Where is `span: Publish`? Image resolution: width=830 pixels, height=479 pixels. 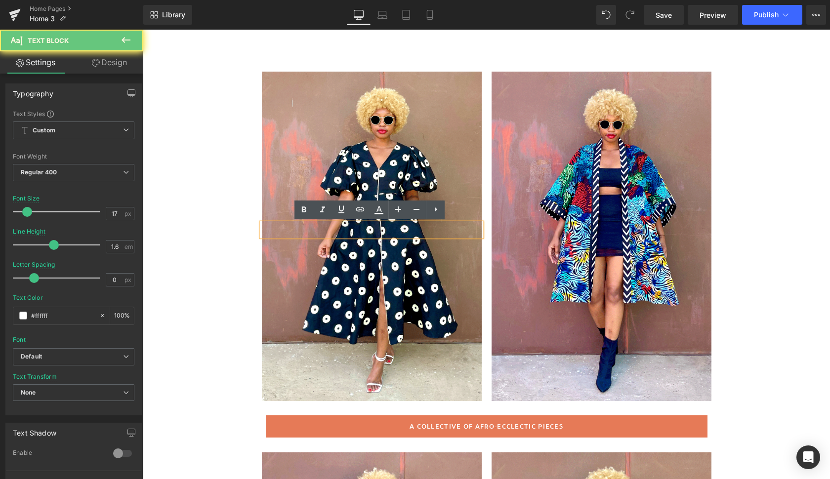
span: Publish is located at coordinates (766, 15).